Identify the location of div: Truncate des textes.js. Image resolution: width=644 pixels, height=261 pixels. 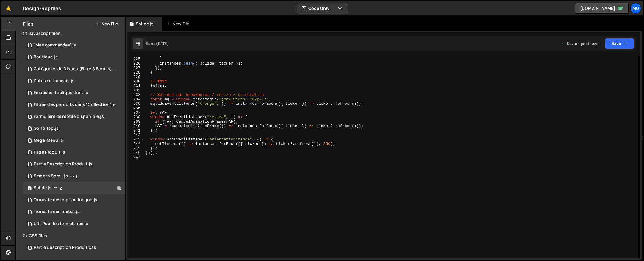
(56, 212).